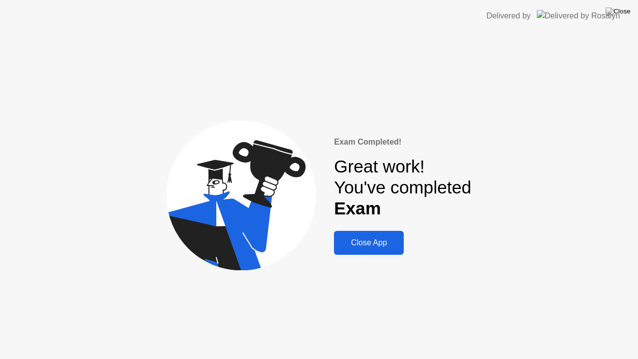 This screenshot has width=638, height=359. Describe the element at coordinates (369, 243) in the screenshot. I see `div: Close App` at that location.